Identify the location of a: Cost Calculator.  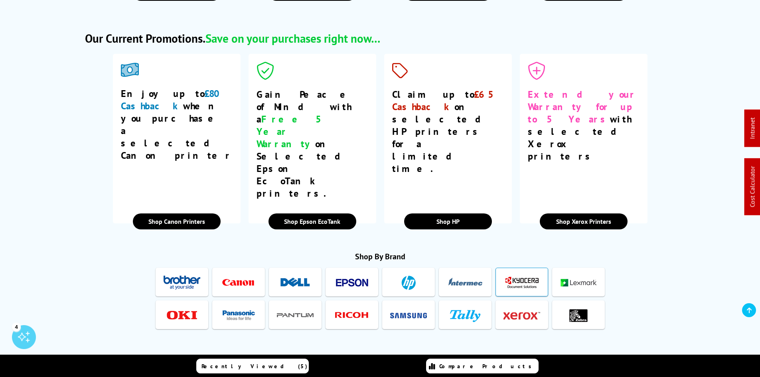
(753, 187).